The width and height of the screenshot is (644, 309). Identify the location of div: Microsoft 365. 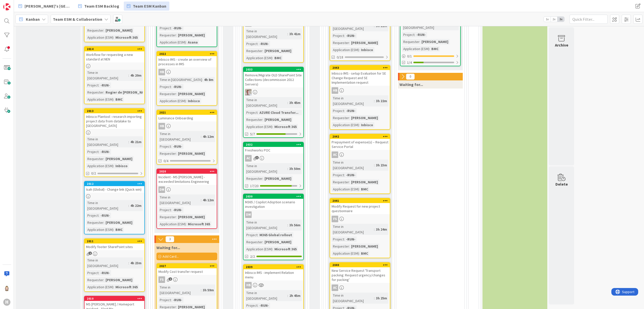
(127, 37).